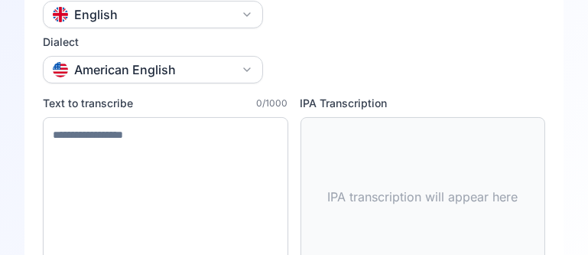 This screenshot has width=588, height=255. What do you see at coordinates (272, 103) in the screenshot?
I see `span: 0 / 1000` at bounding box center [272, 103].